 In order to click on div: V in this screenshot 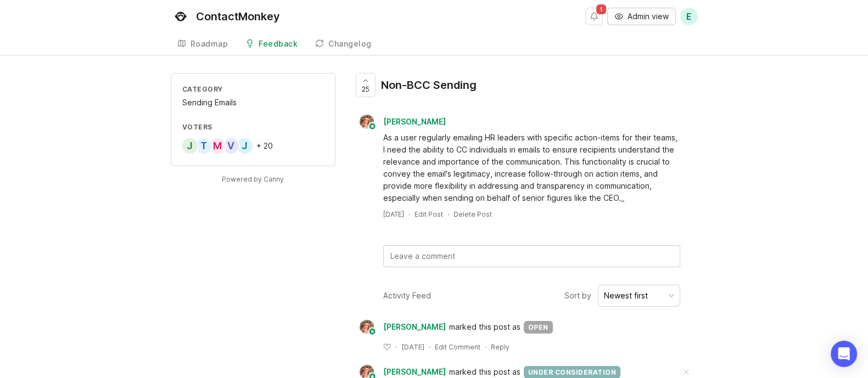, I will do `click(231, 146)`.